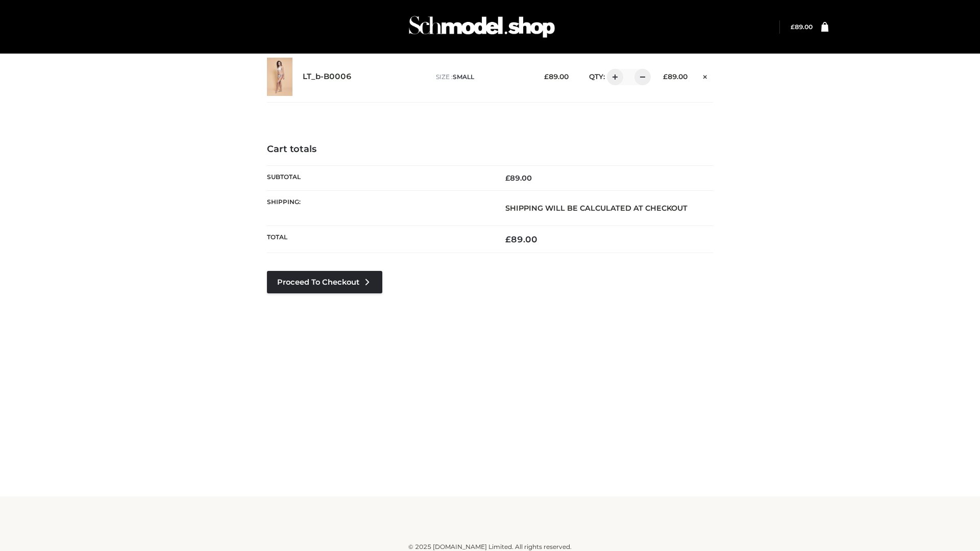 Image resolution: width=980 pixels, height=551 pixels. Describe the element at coordinates (378, 177) in the screenshot. I see `th: Subtotal` at that location.